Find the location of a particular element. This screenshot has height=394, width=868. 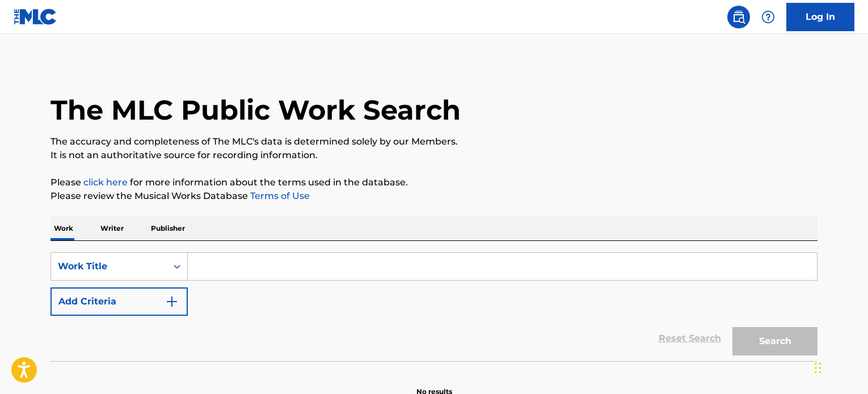

div: Drag is located at coordinates (818, 368).